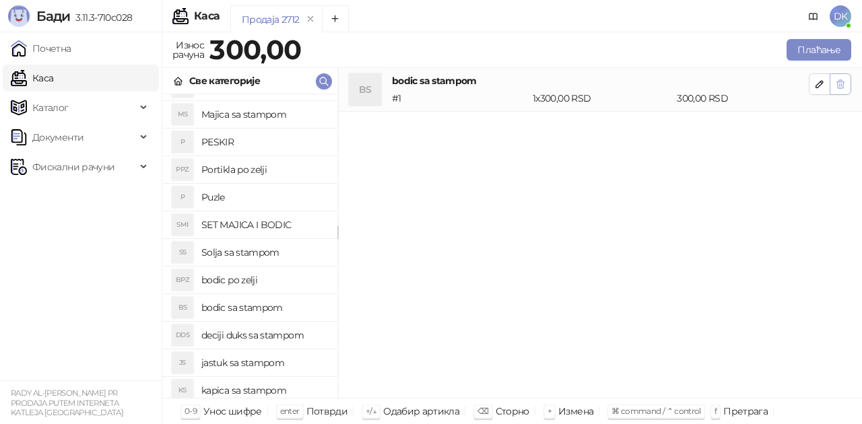 Image resolution: width=862 pixels, height=424 pixels. Describe the element at coordinates (183, 170) in the screenshot. I see `div: PPZ` at that location.